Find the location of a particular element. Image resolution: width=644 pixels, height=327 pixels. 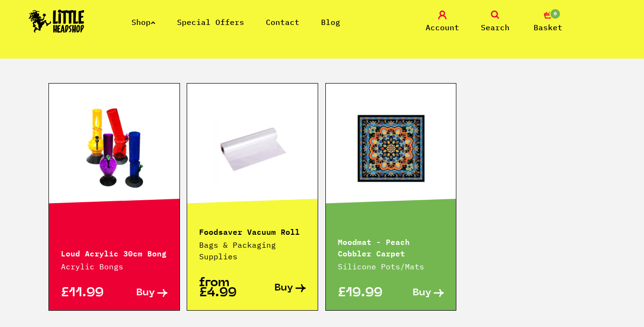

a: Search is located at coordinates (495, 22).